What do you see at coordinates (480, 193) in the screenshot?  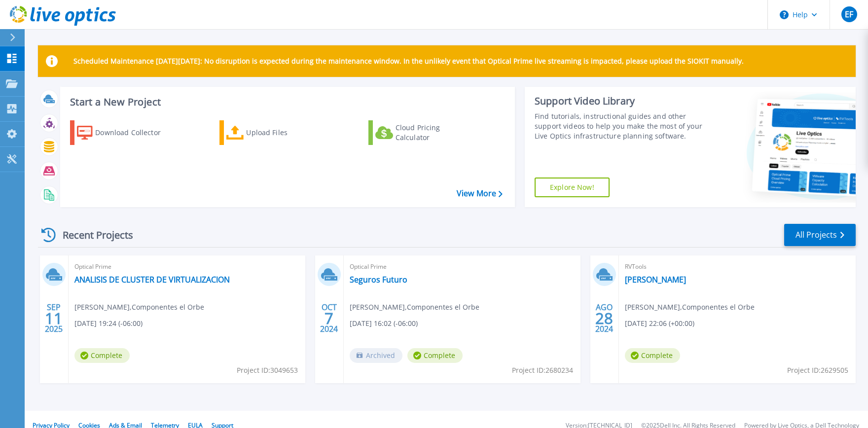 I see `a: View More` at bounding box center [480, 193].